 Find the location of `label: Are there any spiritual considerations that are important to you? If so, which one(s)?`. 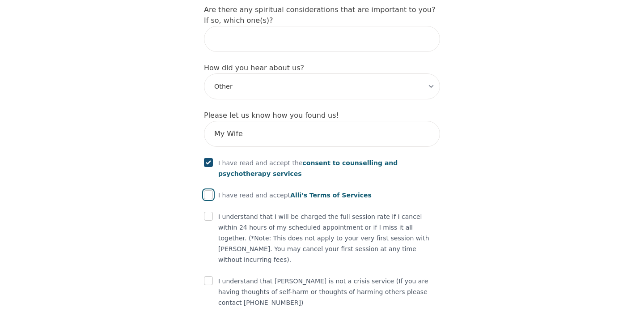

label: Are there any spiritual considerations that are important to you? If so, which one(s)? is located at coordinates (319, 15).